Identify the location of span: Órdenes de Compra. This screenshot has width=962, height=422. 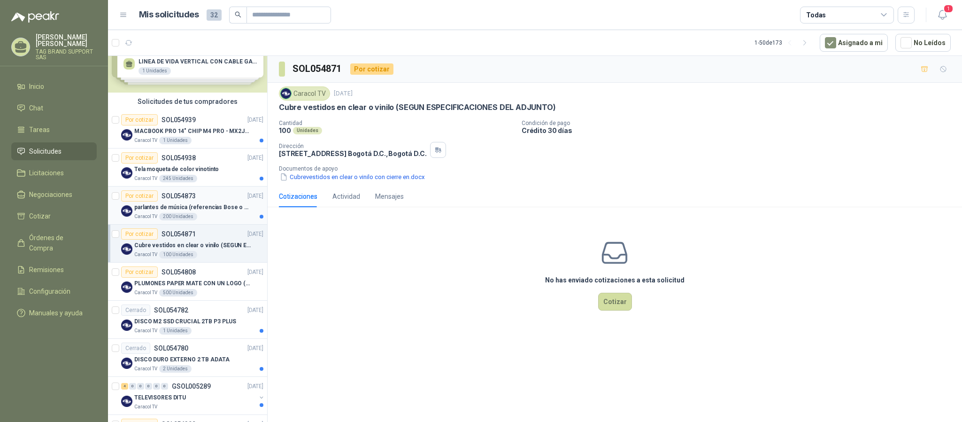
(58, 243).